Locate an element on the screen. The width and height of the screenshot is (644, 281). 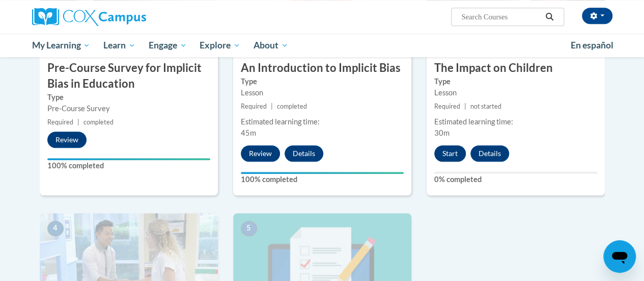
h3: The Impact on Children is located at coordinates (516, 68).